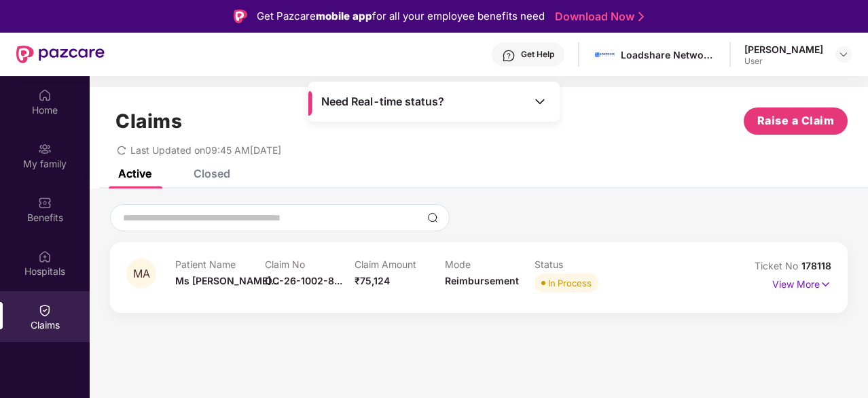 The height and width of the screenshot is (398, 868). What do you see at coordinates (240, 16) in the screenshot?
I see `img: Logo` at bounding box center [240, 16].